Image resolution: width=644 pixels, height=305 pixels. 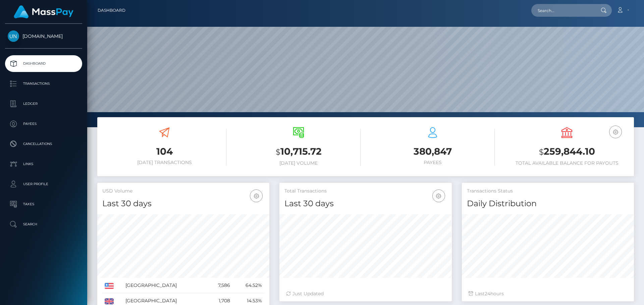 What do you see at coordinates (44, 63) in the screenshot?
I see `p: Dashboard` at bounding box center [44, 63].